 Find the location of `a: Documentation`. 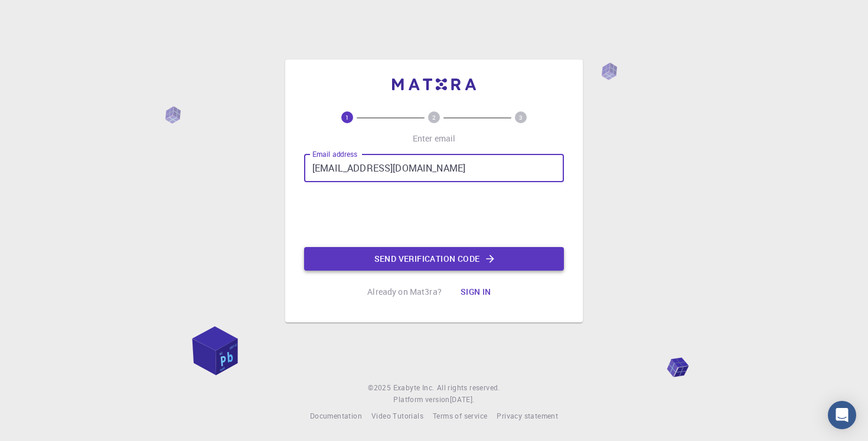

a: Documentation is located at coordinates (336, 416).